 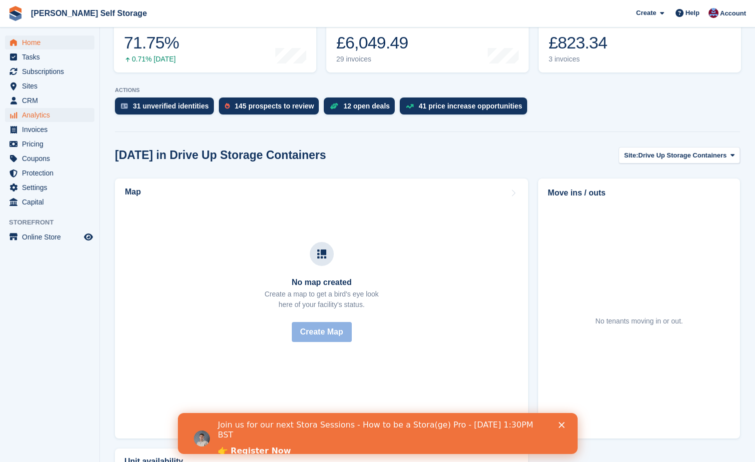 What do you see at coordinates (52, 202) in the screenshot?
I see `span: Capital` at bounding box center [52, 202].